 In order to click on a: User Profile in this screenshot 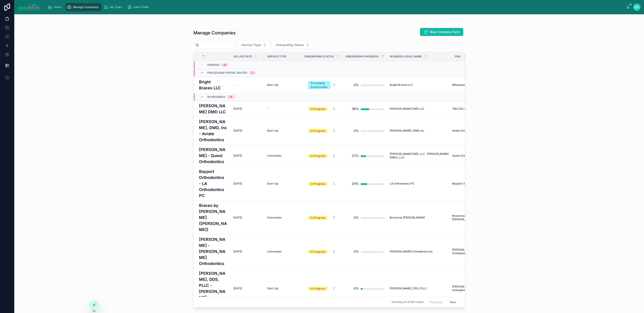, I will do `click(139, 7)`.